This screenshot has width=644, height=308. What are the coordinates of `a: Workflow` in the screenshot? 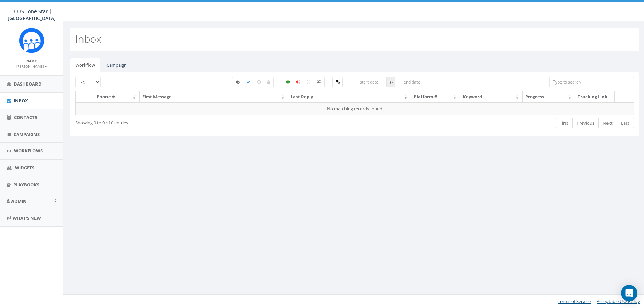 It's located at (85, 65).